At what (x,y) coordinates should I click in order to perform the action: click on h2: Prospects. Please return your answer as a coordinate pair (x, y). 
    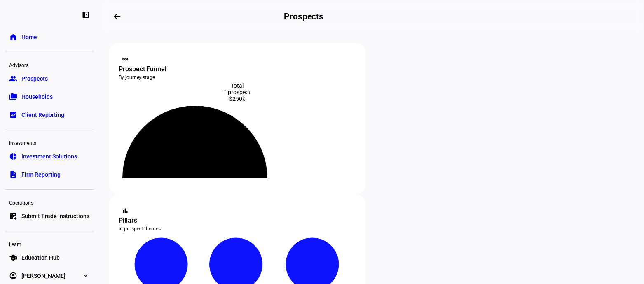
    Looking at the image, I should click on (303, 17).